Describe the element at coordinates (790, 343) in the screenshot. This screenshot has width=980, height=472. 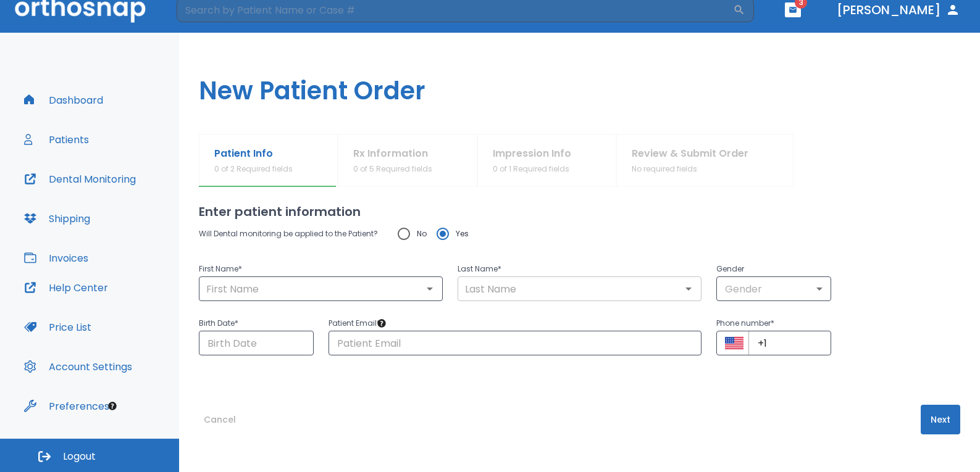
I see `input: +1 (702) 123-4567` at that location.